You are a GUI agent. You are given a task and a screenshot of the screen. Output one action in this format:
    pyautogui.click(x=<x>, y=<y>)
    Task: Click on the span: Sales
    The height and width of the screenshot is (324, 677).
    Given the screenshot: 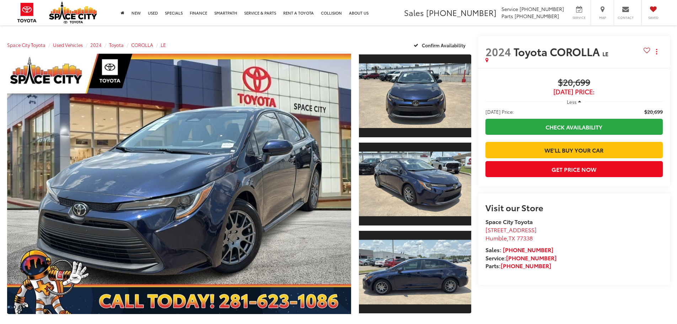 What is the action you would take?
    pyautogui.click(x=414, y=12)
    